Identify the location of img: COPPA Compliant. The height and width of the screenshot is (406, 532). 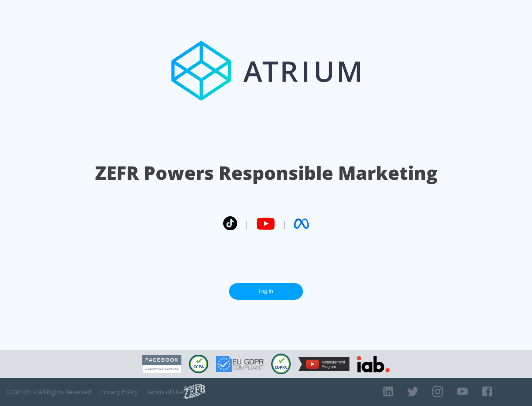
(281, 364).